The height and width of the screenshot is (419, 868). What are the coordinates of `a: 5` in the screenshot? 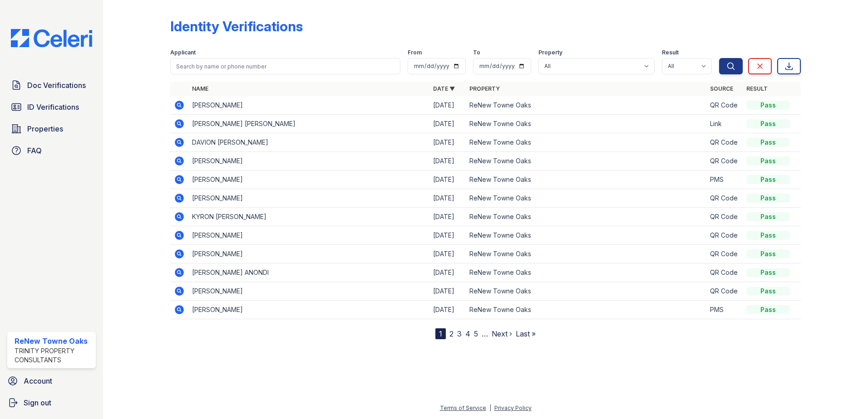 It's located at (475, 334).